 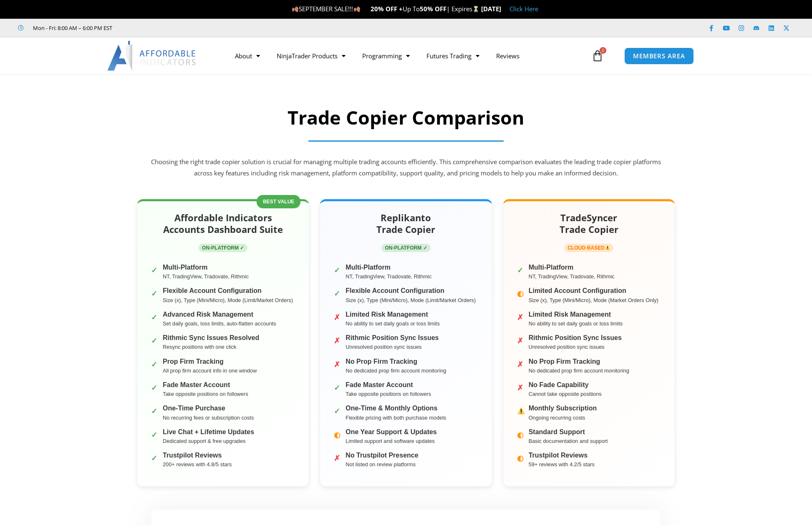 I want to click on small: 59+ reviews with 4.2/5 stars, so click(x=561, y=464).